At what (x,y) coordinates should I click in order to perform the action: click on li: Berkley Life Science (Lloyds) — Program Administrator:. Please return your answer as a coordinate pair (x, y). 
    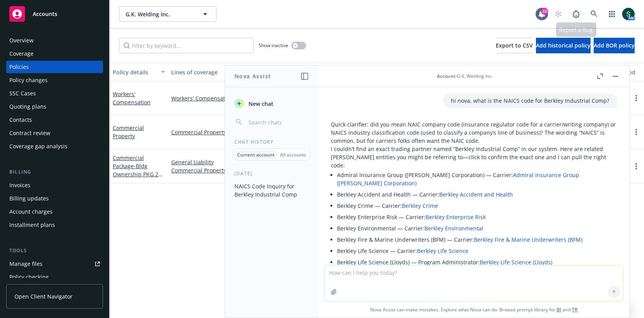
    Looking at the image, I should click on (477, 262).